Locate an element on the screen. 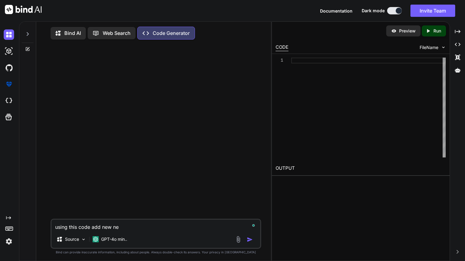 The height and width of the screenshot is (261, 465). img: darkAi-studio is located at coordinates (9, 51).